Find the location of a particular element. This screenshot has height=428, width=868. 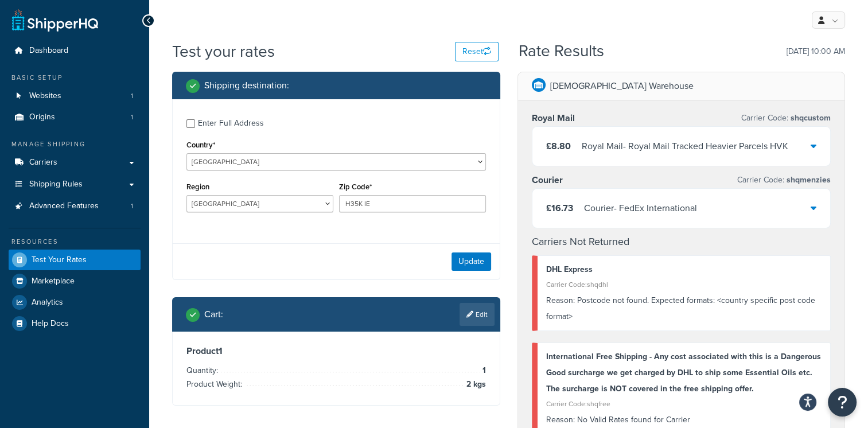

span: Origins is located at coordinates (42, 117).